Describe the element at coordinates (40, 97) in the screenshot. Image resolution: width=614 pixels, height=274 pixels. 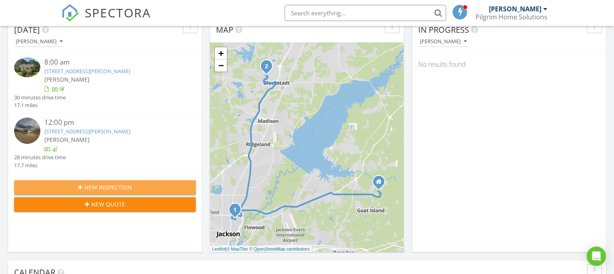
I see `div: 30 minutes drive time` at that location.